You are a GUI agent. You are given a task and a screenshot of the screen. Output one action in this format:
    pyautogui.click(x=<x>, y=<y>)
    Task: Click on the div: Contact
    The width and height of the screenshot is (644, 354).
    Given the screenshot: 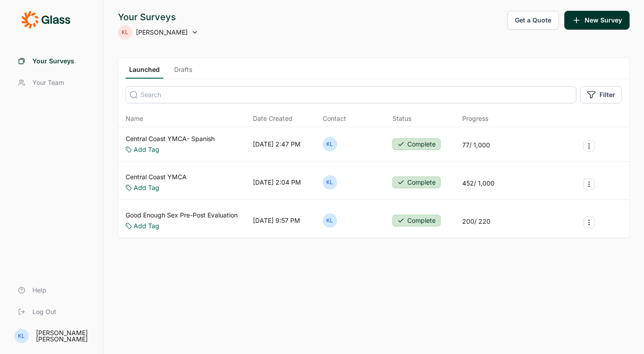 What is the action you would take?
    pyautogui.click(x=334, y=119)
    